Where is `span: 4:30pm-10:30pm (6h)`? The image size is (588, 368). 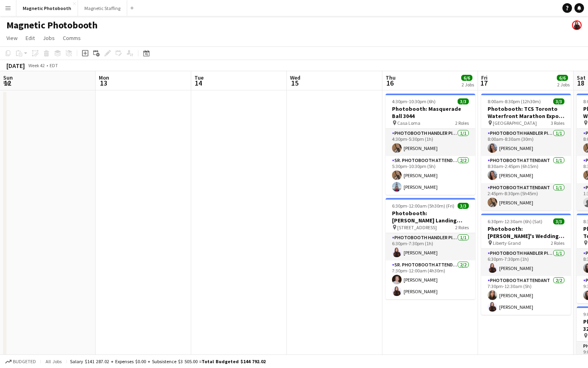 span: 4:30pm-10:30pm (6h) is located at coordinates (413, 101).